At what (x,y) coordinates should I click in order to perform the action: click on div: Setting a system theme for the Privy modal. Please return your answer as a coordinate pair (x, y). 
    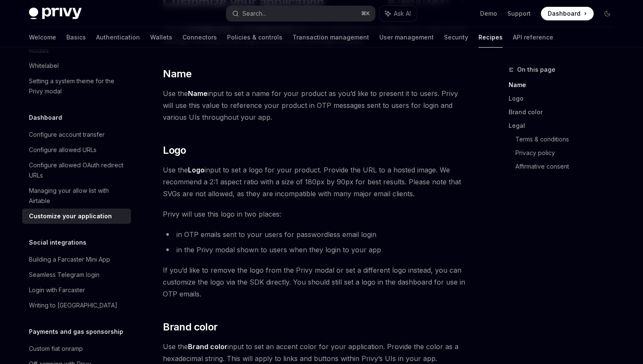
    Looking at the image, I should click on (77, 86).